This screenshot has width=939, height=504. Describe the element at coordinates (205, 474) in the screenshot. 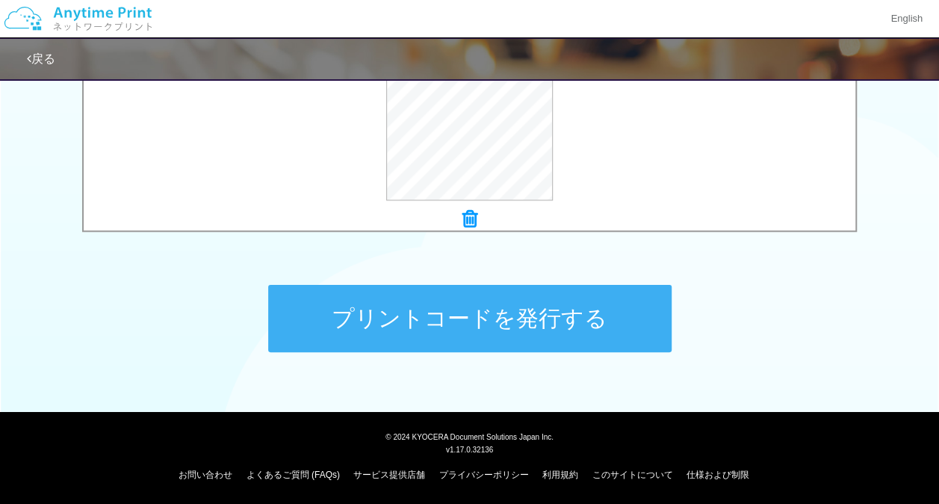

I see `a: お問い合わせ` at that location.